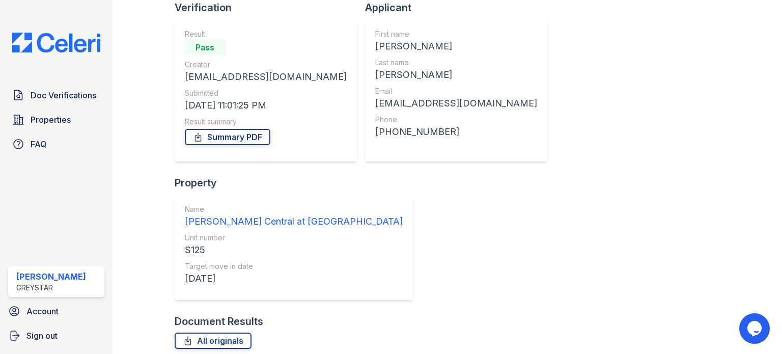 The height and width of the screenshot is (354, 782). Describe the element at coordinates (294, 209) in the screenshot. I see `div: Name` at that location.